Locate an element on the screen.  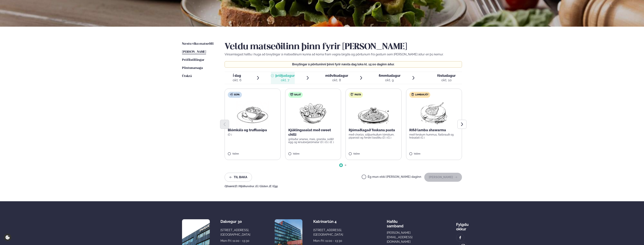
div: okt. 10 is located at coordinates (446, 80).